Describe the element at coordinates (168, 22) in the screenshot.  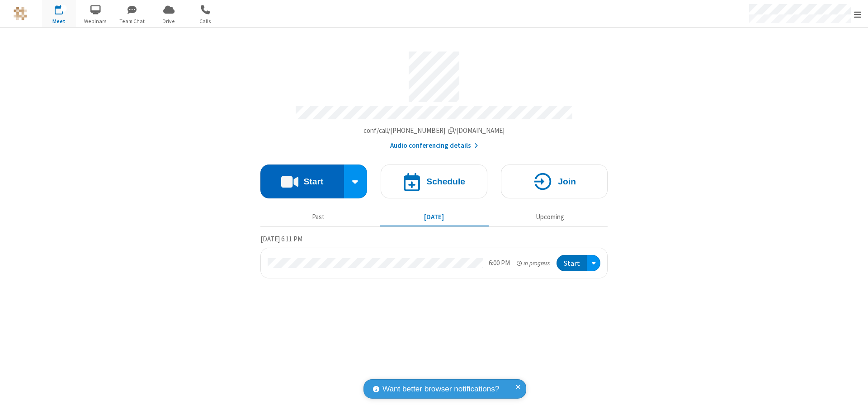
I see `span: Drive` at that location.